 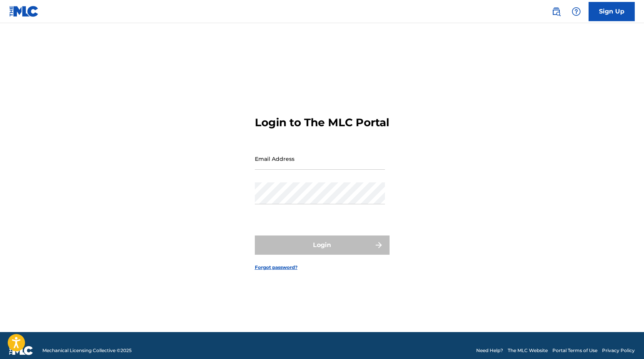 I want to click on img: search, so click(x=556, y=12).